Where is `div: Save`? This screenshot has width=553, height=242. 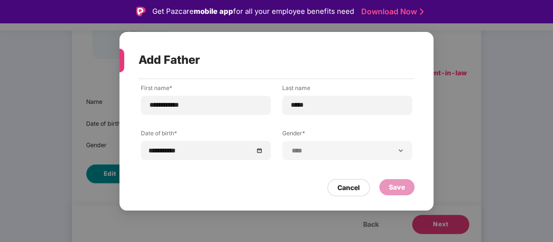 div: Save is located at coordinates (397, 187).